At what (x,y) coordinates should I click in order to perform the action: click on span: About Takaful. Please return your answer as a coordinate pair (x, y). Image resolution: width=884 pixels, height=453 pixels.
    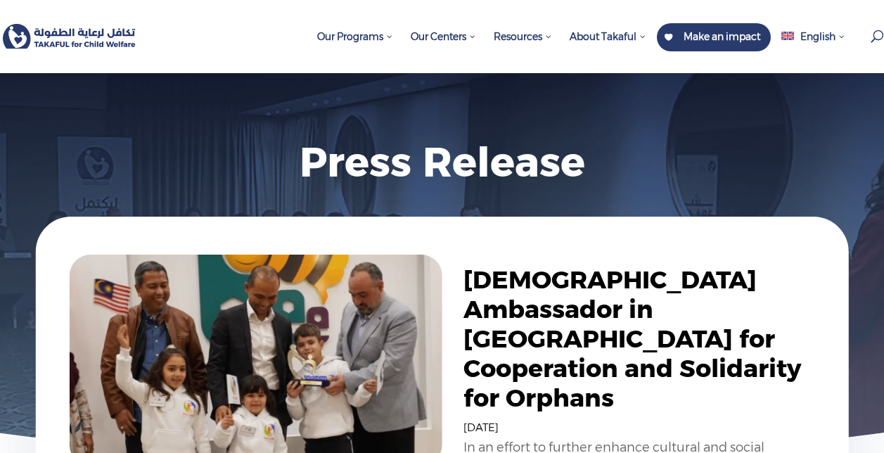
    Looking at the image, I should click on (607, 37).